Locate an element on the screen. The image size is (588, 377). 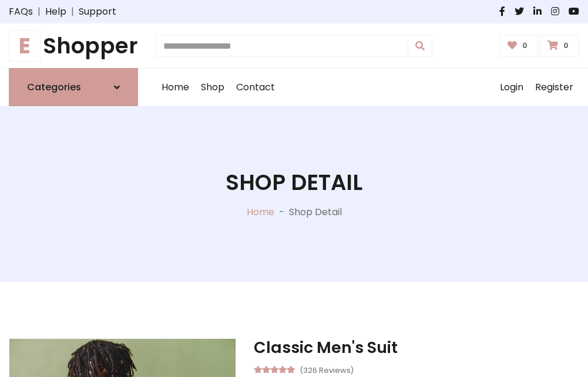
span: E is located at coordinates (25, 45).